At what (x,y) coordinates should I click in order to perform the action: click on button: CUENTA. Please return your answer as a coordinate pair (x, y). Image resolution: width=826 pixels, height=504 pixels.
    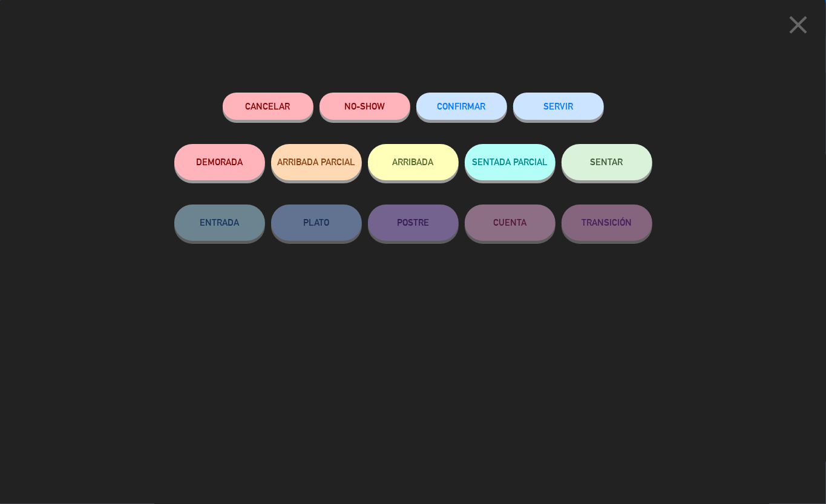
    Looking at the image, I should click on (510, 222).